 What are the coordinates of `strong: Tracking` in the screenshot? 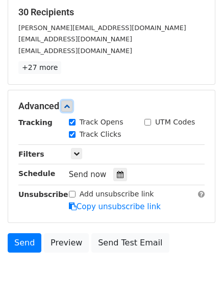 It's located at (35, 122).